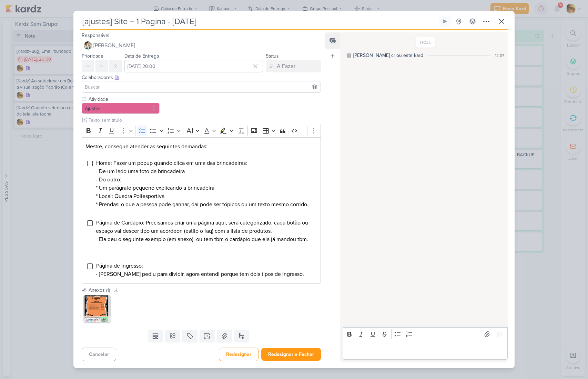 The width and height of the screenshot is (588, 379). Describe the element at coordinates (201, 77) in the screenshot. I see `div: Colaboradores` at that location.